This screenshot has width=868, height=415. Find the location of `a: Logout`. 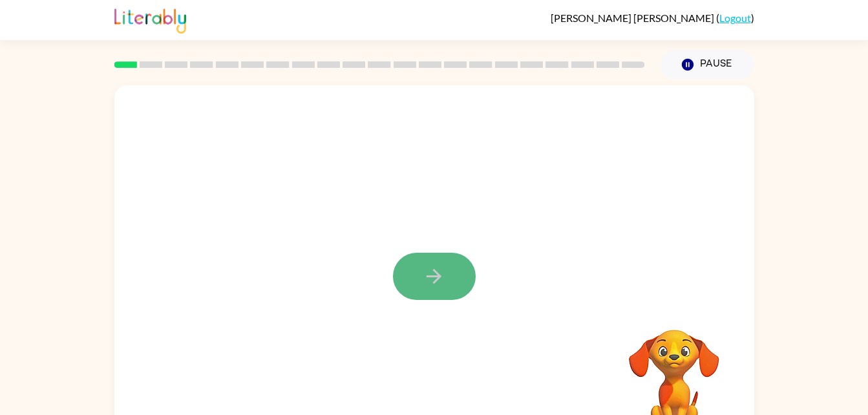

a: Logout is located at coordinates (735, 18).